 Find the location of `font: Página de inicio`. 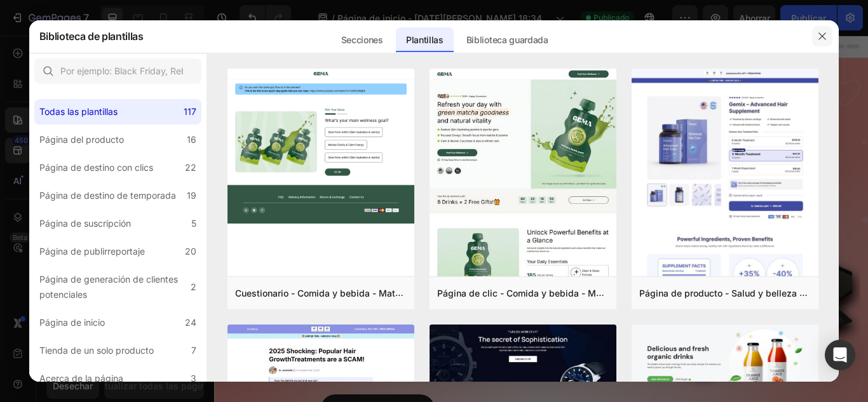

font: Página de inicio is located at coordinates (72, 322).